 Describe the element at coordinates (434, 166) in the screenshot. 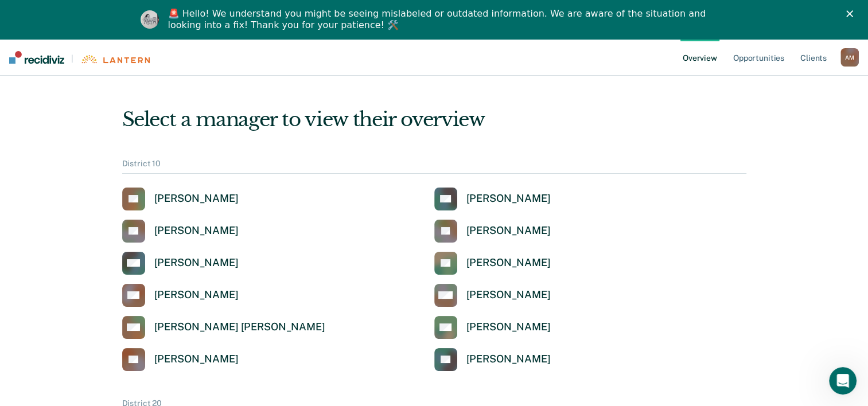

I see `div: District 10` at that location.